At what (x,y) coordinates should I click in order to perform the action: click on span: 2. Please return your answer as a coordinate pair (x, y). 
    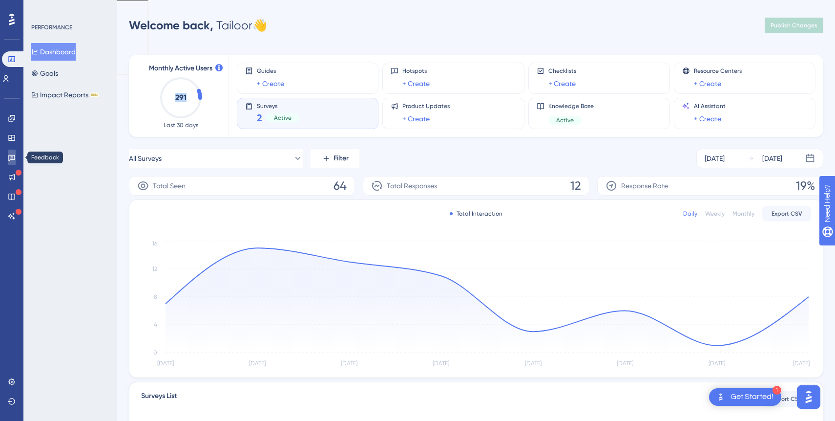
    Looking at the image, I should click on (259, 118).